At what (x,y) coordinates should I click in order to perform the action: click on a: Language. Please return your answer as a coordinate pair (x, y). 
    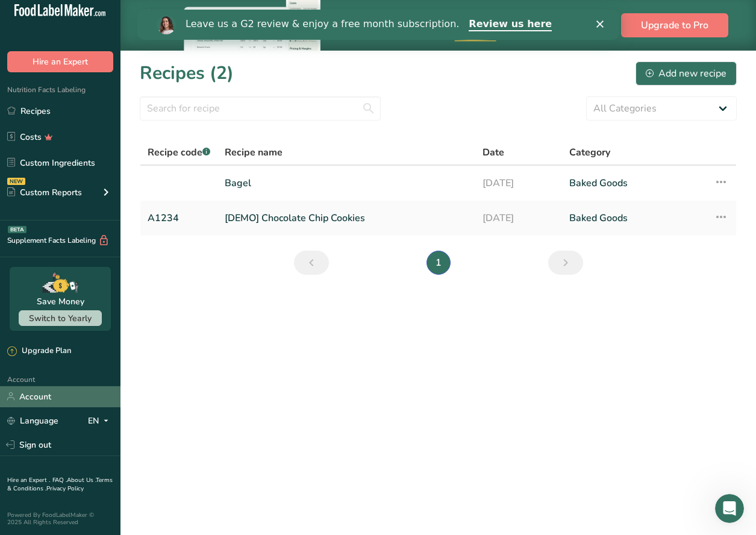
    Looking at the image, I should click on (33, 421).